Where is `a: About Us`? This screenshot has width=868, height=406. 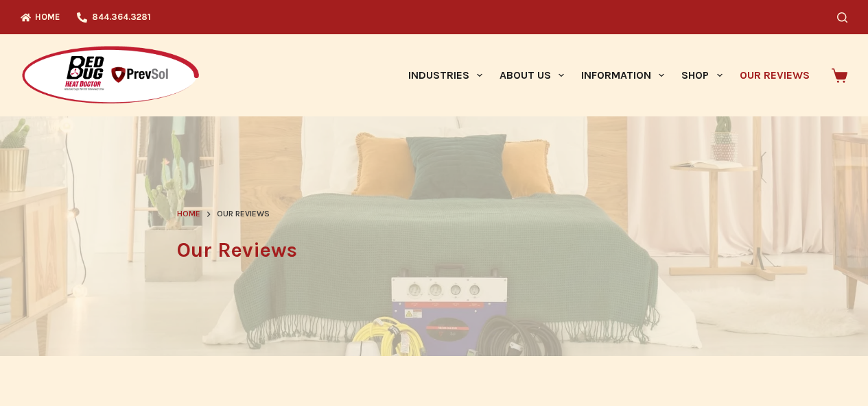 a: About Us is located at coordinates (531, 75).